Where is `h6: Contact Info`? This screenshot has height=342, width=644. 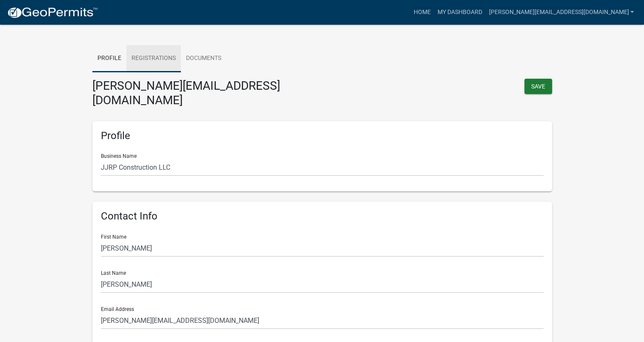
h6: Contact Info is located at coordinates (322, 216).